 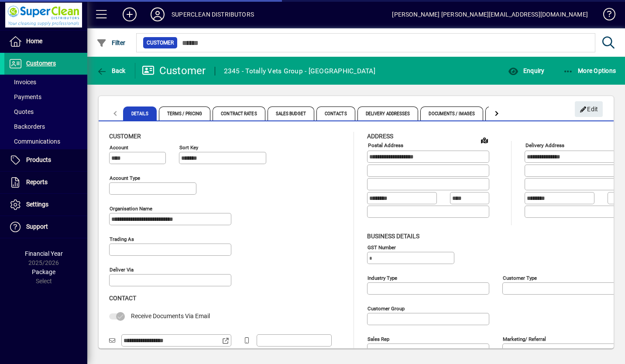 What do you see at coordinates (526, 71) in the screenshot?
I see `button: Enquiry` at bounding box center [526, 71].